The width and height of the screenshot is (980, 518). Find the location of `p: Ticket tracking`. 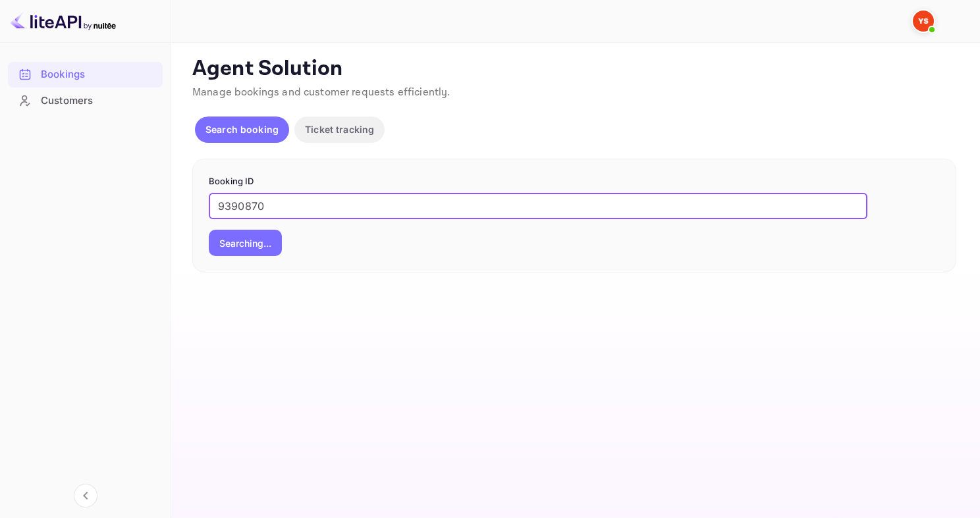

p: Ticket tracking is located at coordinates (340, 129).